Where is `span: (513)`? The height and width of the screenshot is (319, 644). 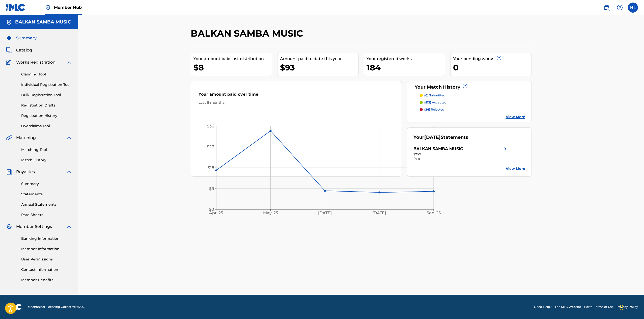 span: (513) is located at coordinates (428, 102).